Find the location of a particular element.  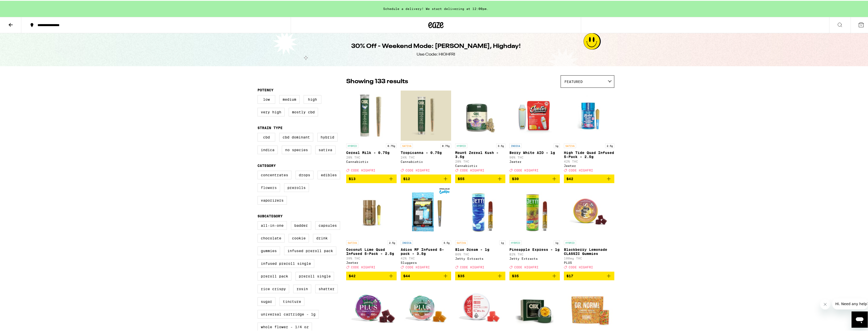

div: Jetty Extracts is located at coordinates (535, 258).